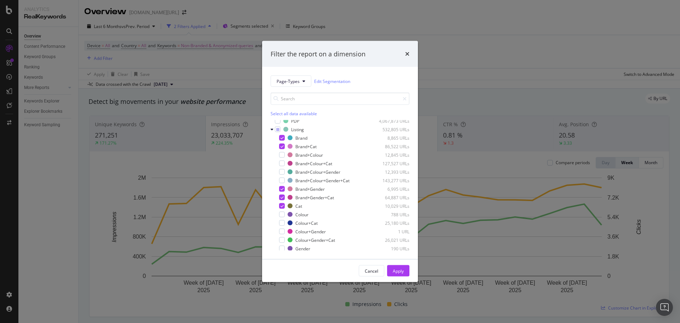  I want to click on div: Apply, so click(398, 270).